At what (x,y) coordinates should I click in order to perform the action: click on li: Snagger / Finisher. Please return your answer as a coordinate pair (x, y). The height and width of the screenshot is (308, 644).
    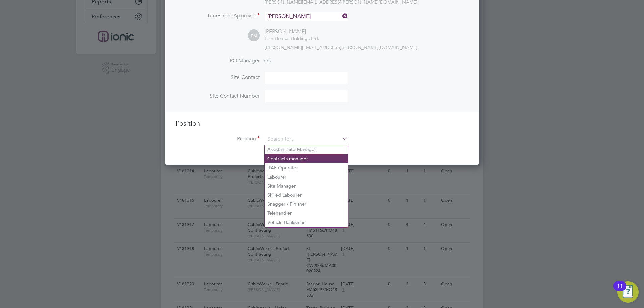
    Looking at the image, I should click on (306, 204).